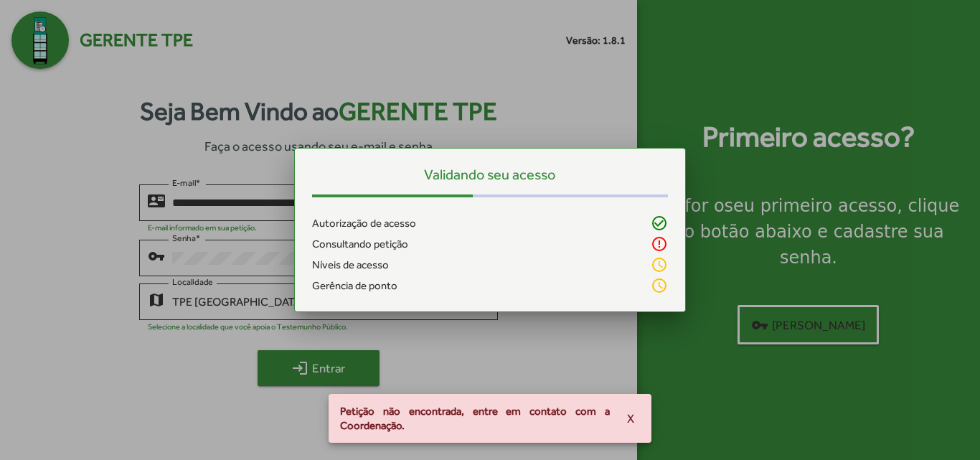 Image resolution: width=980 pixels, height=460 pixels. Describe the element at coordinates (360, 244) in the screenshot. I see `span: Consultando petição` at that location.